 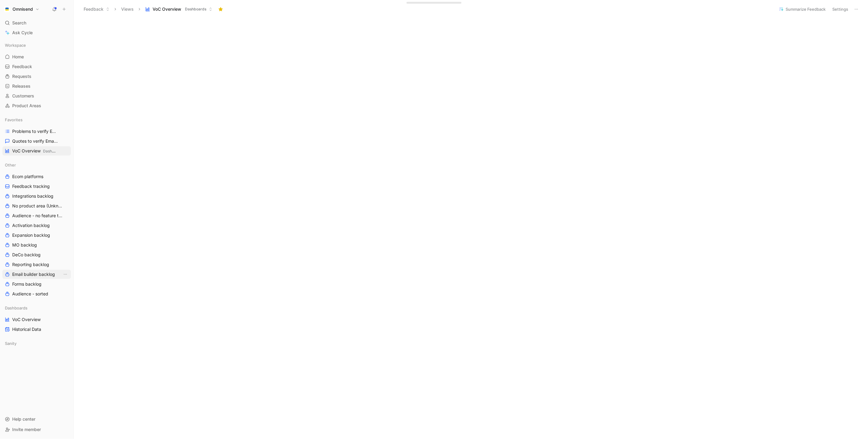 What do you see at coordinates (31, 265) in the screenshot?
I see `span: Reporting backlog` at bounding box center [31, 265].